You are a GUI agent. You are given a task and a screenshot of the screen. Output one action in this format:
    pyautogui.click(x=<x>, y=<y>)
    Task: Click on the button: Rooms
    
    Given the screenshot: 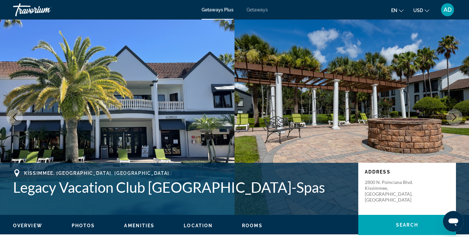 What is the action you would take?
    pyautogui.click(x=252, y=226)
    